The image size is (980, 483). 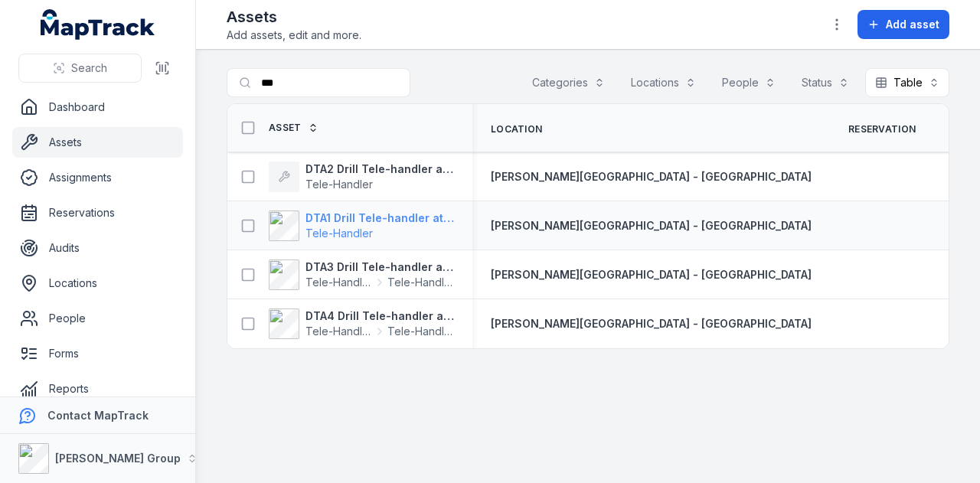 What do you see at coordinates (663, 82) in the screenshot?
I see `button: Locations` at bounding box center [663, 82].